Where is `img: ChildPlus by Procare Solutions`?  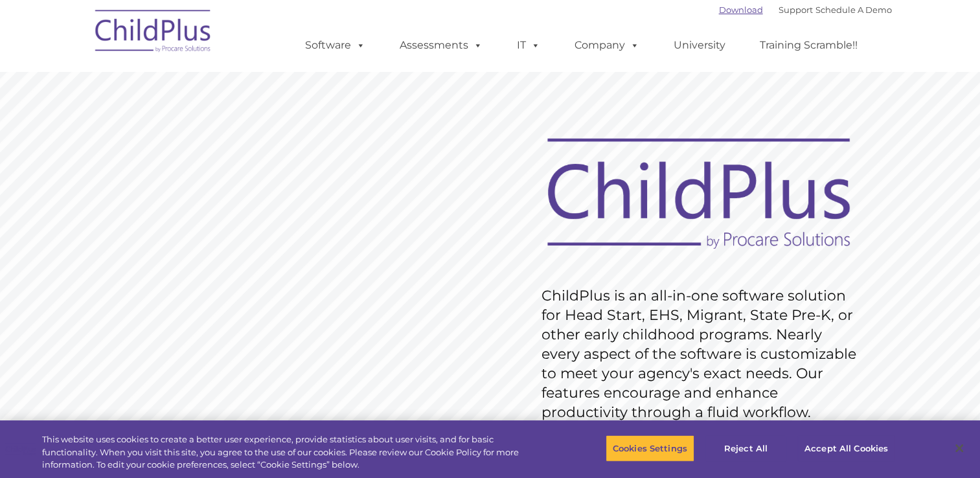 img: ChildPlus by Procare Solutions is located at coordinates (153, 33).